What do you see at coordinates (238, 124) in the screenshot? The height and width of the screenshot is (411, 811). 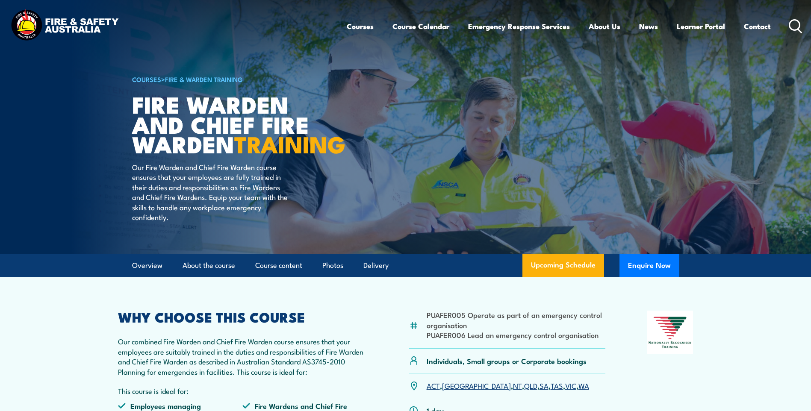 I see `h1: Fire Warden and Chief Fire Warden` at bounding box center [238, 124].